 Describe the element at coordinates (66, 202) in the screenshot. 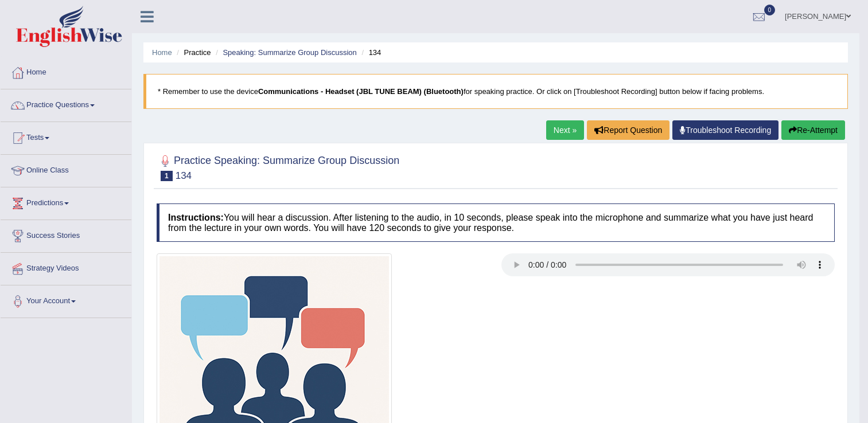

I see `a: Predictions` at that location.